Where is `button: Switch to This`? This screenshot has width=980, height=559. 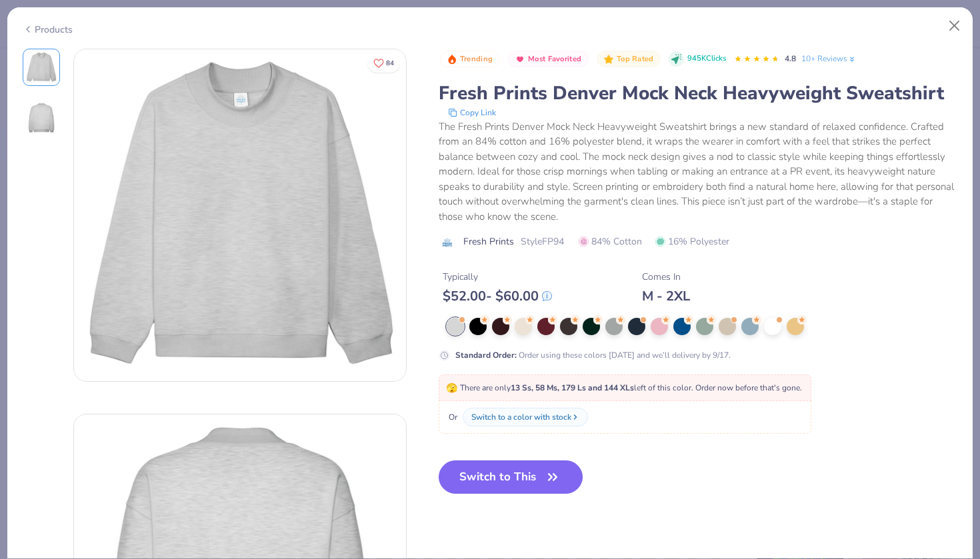 button: Switch to This is located at coordinates (510, 477).